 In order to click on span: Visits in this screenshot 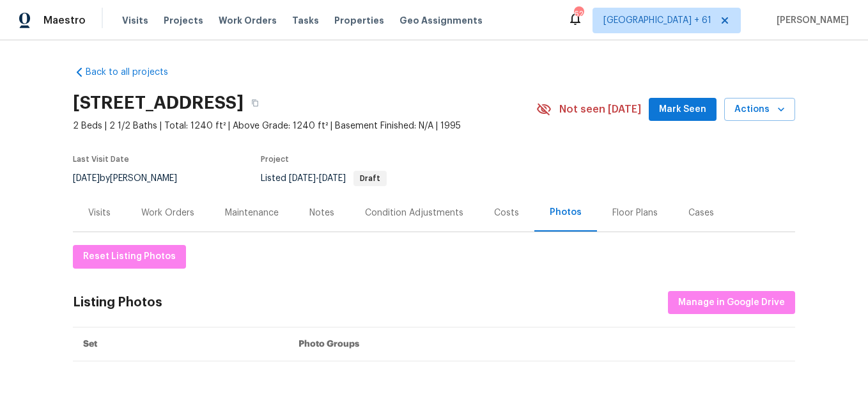, I will do `click(134, 20)`.